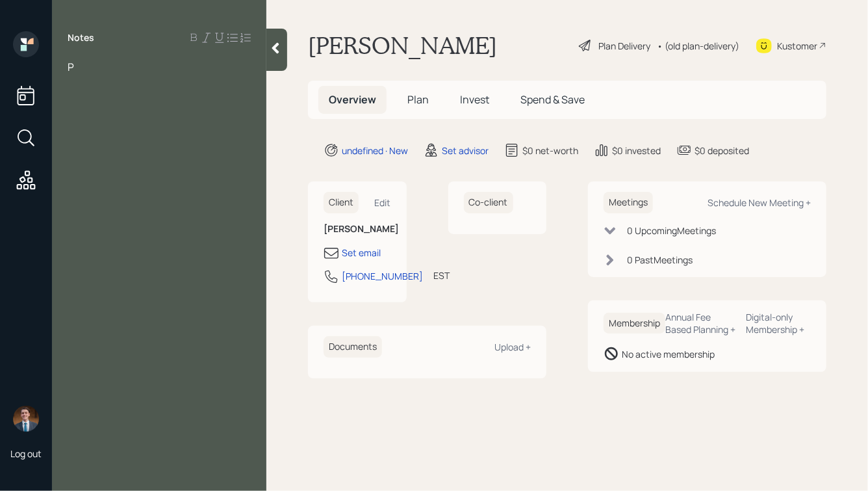  What do you see at coordinates (634, 323) in the screenshot?
I see `h6: Membership` at bounding box center [634, 323].